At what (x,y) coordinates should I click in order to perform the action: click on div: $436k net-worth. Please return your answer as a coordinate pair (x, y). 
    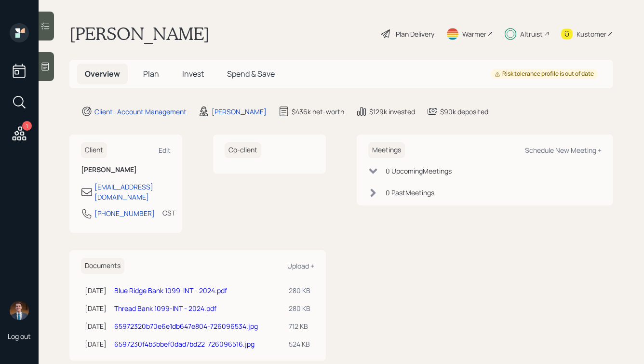
    Looking at the image, I should click on (318, 111).